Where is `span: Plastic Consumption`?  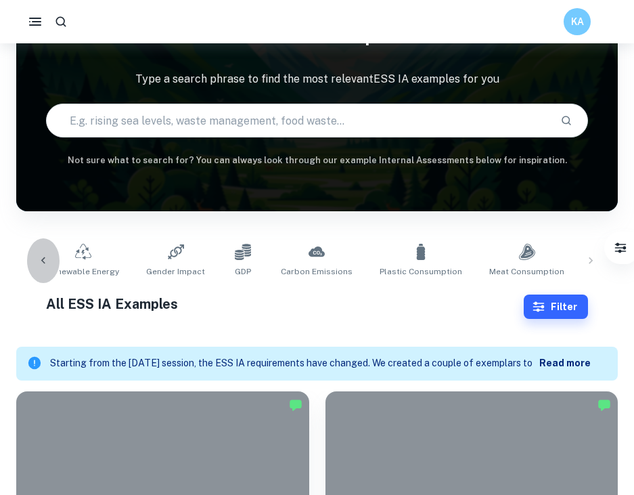
span: Plastic Consumption is located at coordinates (421, 271).